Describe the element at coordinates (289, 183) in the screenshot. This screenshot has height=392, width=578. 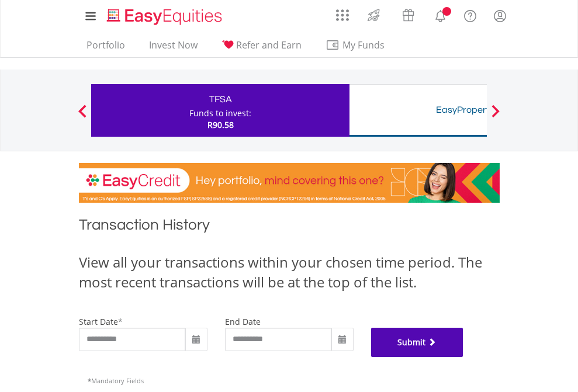
I see `img: EasyCredit Promotion Banner` at that location.